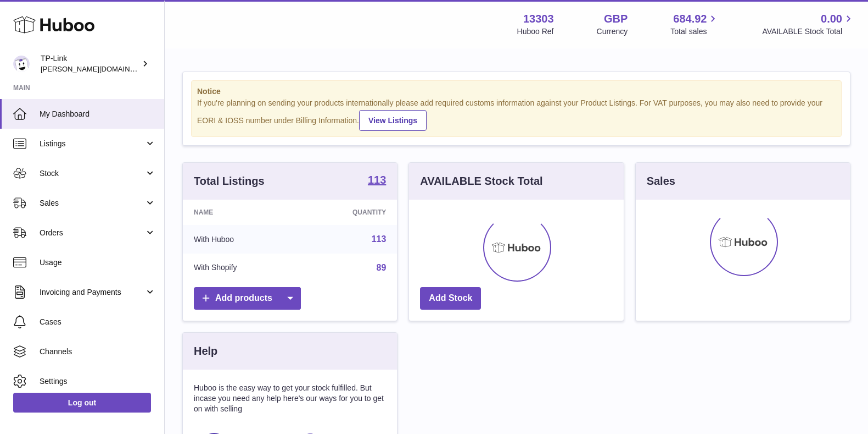  What do you see at coordinates (240, 268) in the screenshot?
I see `td: With Shopify` at bounding box center [240, 268].